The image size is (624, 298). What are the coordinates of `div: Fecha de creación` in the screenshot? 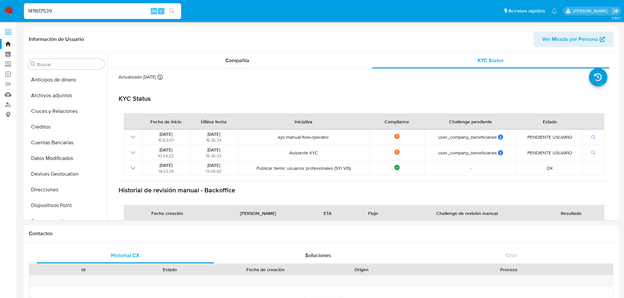 It's located at (266, 270).